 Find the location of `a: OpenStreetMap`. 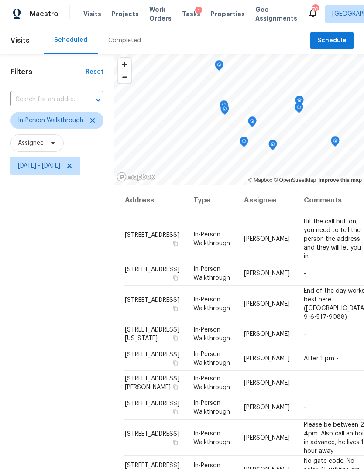

a: OpenStreetMap is located at coordinates (295, 180).